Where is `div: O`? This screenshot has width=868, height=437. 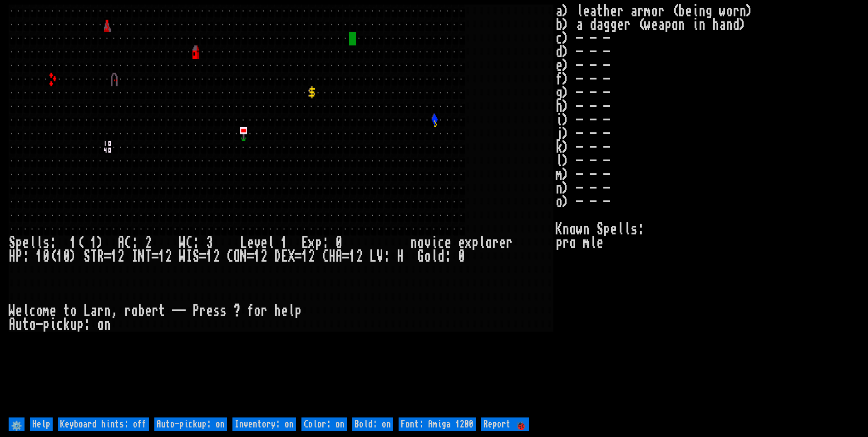
div: O is located at coordinates (236, 256).